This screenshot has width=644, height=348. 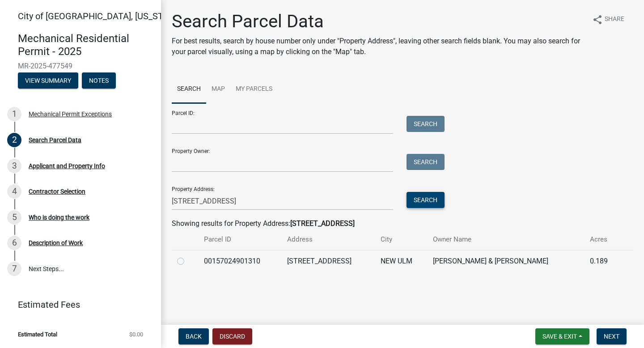 I want to click on span: MR-2025-477549, so click(x=81, y=66).